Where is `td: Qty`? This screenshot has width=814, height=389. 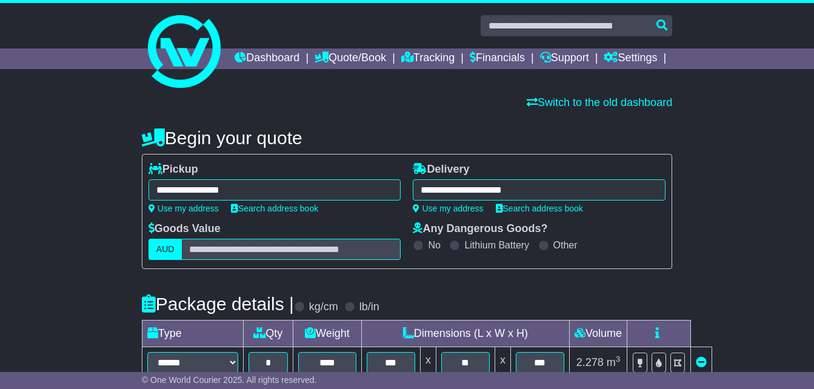
td: Qty is located at coordinates (268, 334).